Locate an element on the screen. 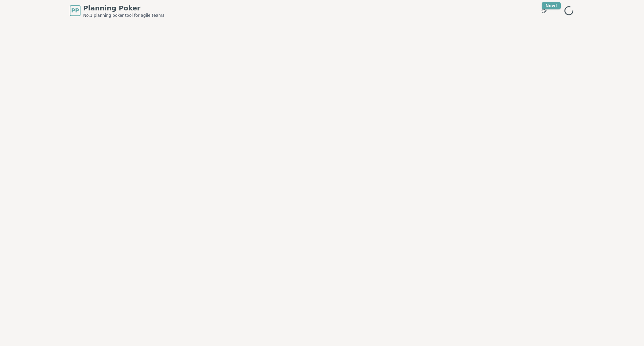 The width and height of the screenshot is (644, 346). span: No.1 planning poker tool for agile teams is located at coordinates (124, 15).